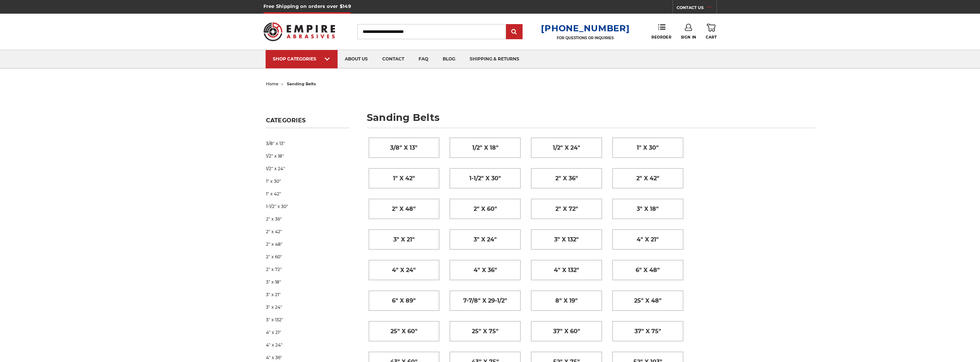 The width and height of the screenshot is (980, 362). I want to click on a: 6" x 48", so click(648, 270).